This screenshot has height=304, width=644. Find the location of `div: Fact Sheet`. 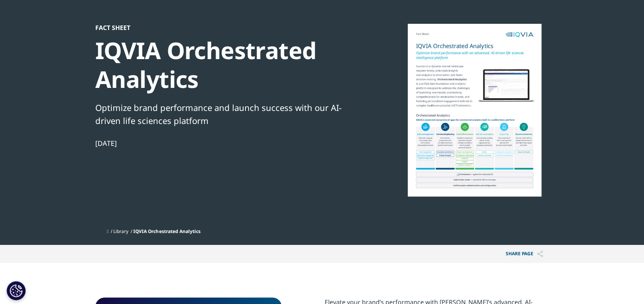

div: Fact Sheet is located at coordinates (227, 28).